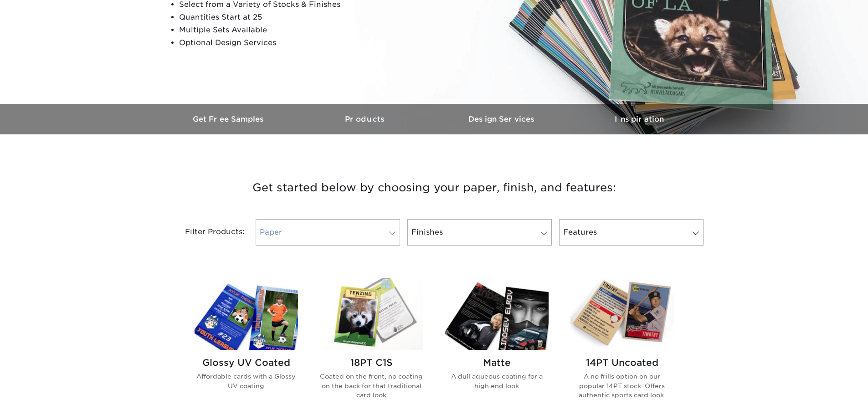  Describe the element at coordinates (640, 119) in the screenshot. I see `h3: Inspiration` at that location.